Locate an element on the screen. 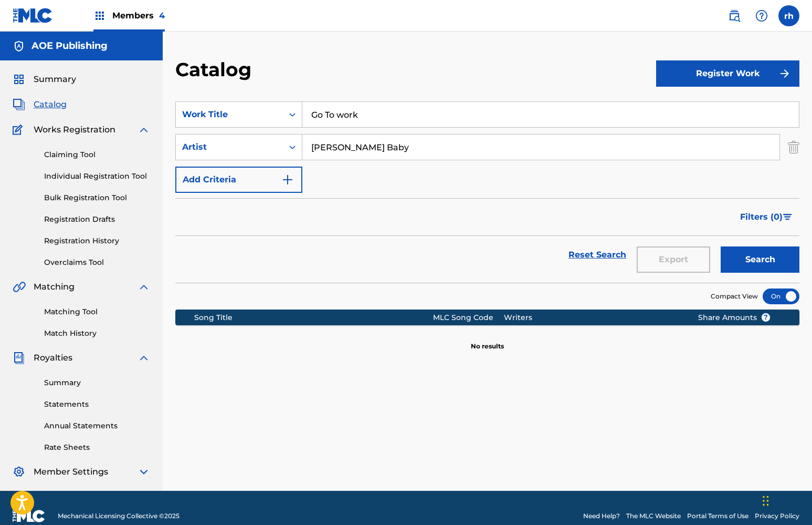 The height and width of the screenshot is (525, 812). span: Catalog is located at coordinates (50, 105).